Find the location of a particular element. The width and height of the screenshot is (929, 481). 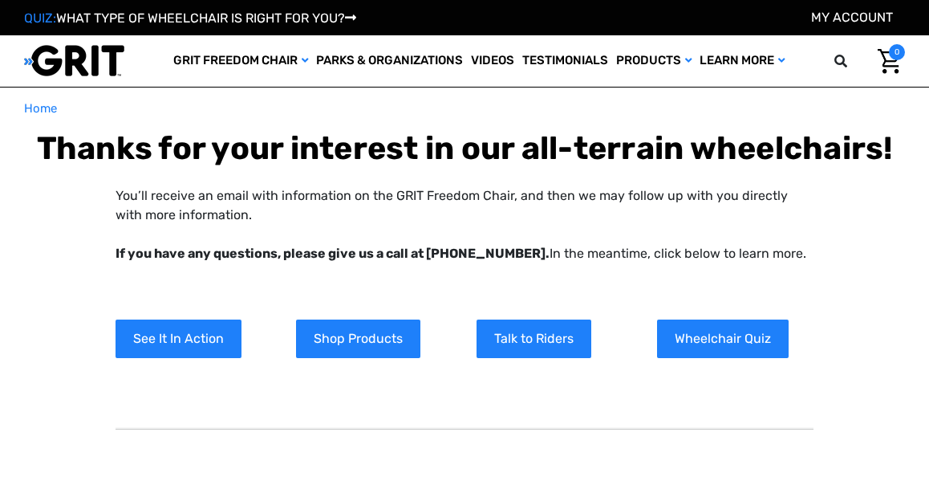

a: Talk to Riders is located at coordinates (534, 339).